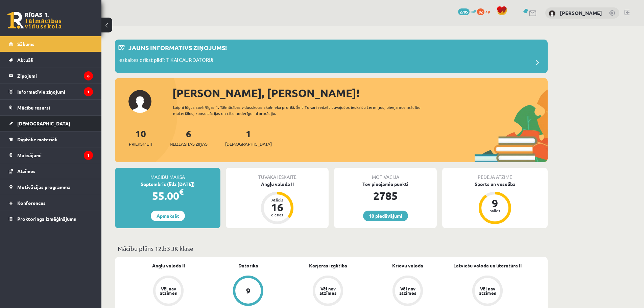  I want to click on div: Angļu valoda II, so click(277, 184).